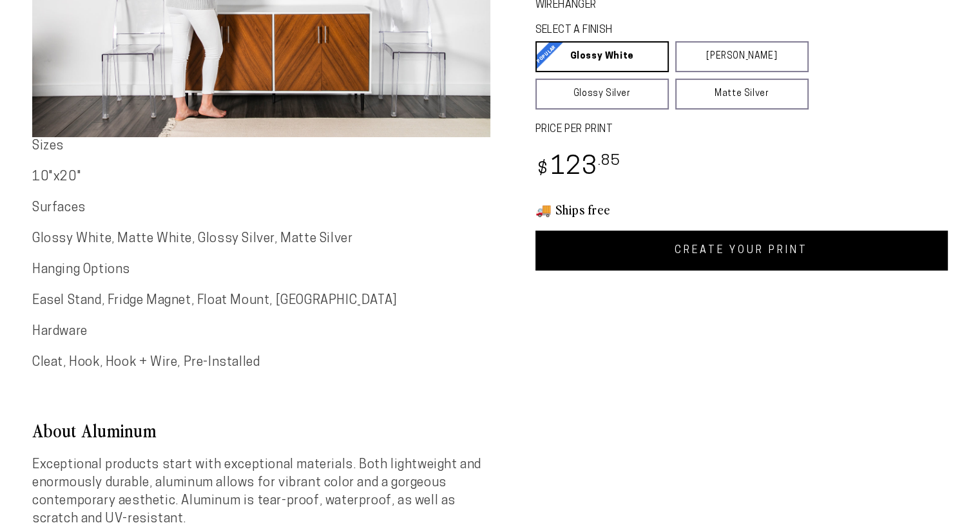 This screenshot has height=532, width=980. I want to click on b: Hanging Options, so click(81, 270).